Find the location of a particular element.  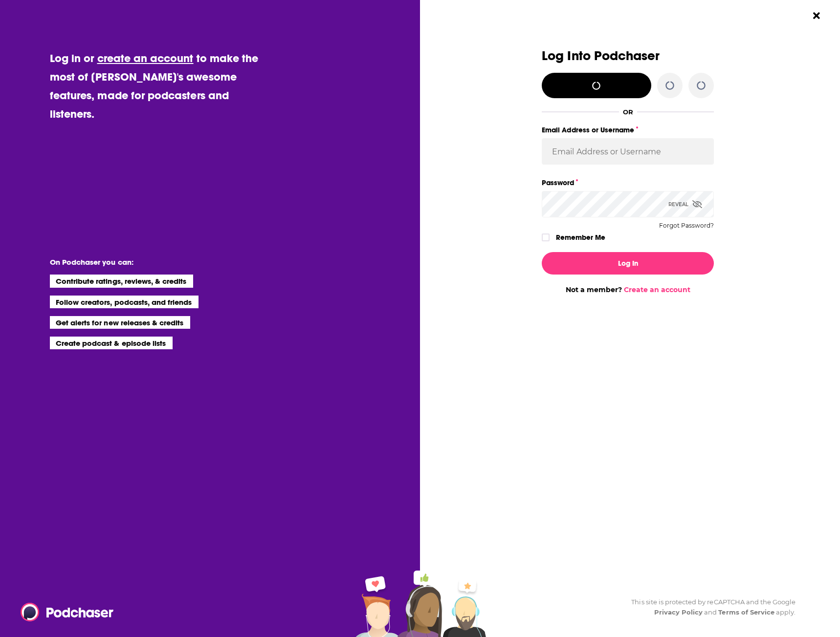

li: On Podchaser you can: is located at coordinates (148, 262).